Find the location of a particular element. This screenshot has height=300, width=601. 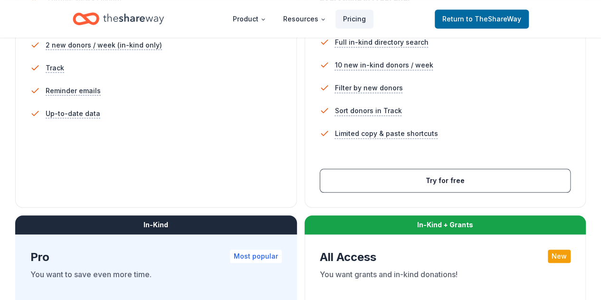

button: Product is located at coordinates (250, 19).